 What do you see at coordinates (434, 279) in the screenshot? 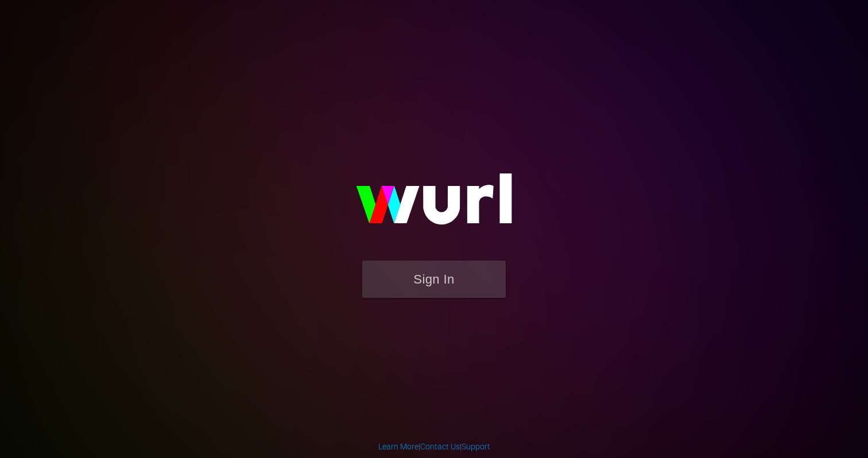
I see `button: Sign In` at bounding box center [434, 279].